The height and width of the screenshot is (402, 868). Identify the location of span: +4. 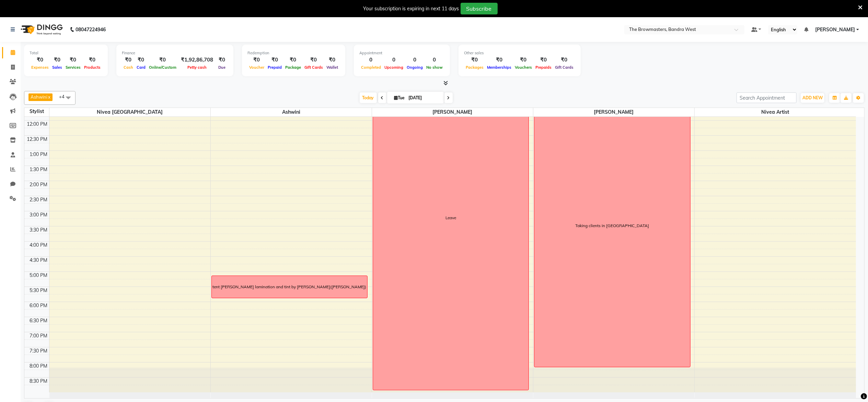
(64, 97).